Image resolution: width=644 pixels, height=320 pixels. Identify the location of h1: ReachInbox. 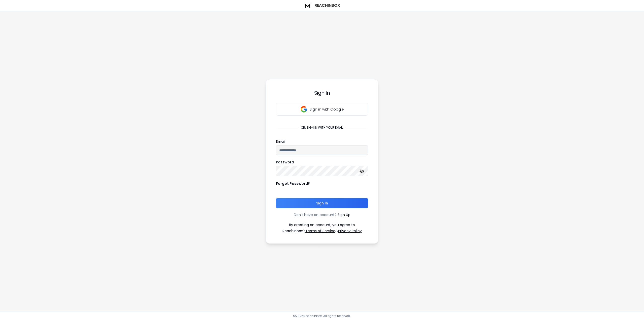
(327, 6).